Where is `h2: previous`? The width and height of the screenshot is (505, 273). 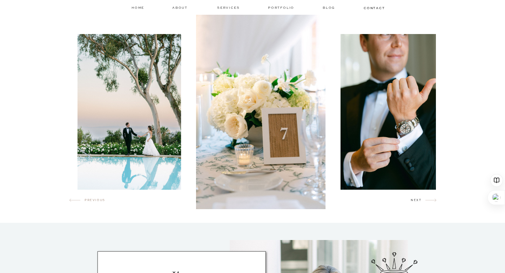
h2: previous is located at coordinates (96, 201).